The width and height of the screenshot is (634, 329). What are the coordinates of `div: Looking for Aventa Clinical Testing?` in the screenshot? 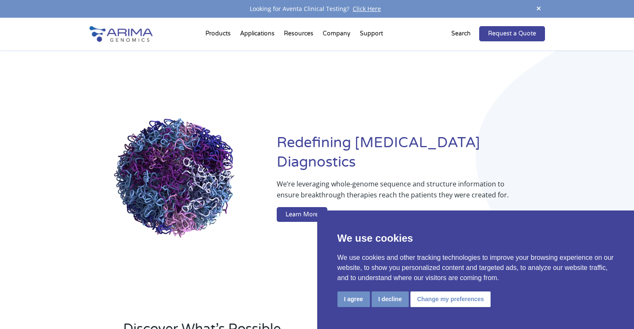 It's located at (317, 9).